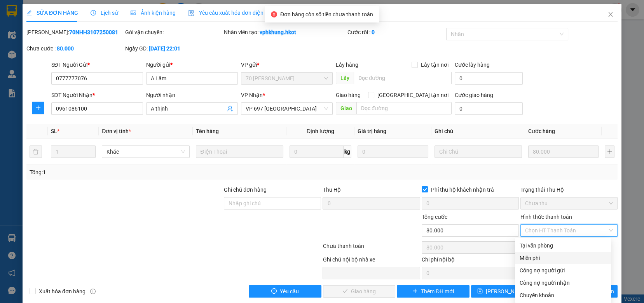 This screenshot has height=303, width=644. I want to click on span: info-circle, so click(93, 292).